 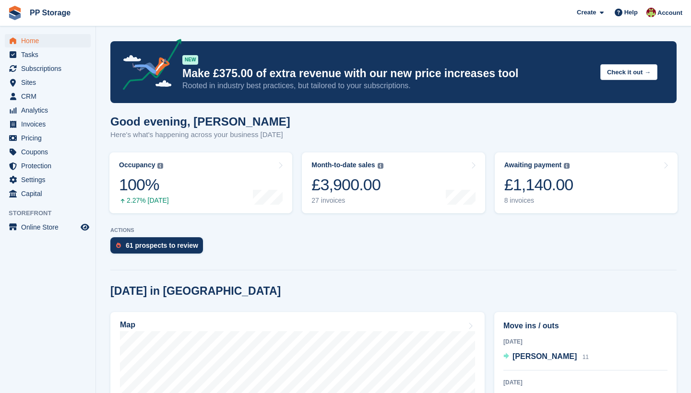 What do you see at coordinates (50, 69) in the screenshot?
I see `span: Subscriptions` at bounding box center [50, 69].